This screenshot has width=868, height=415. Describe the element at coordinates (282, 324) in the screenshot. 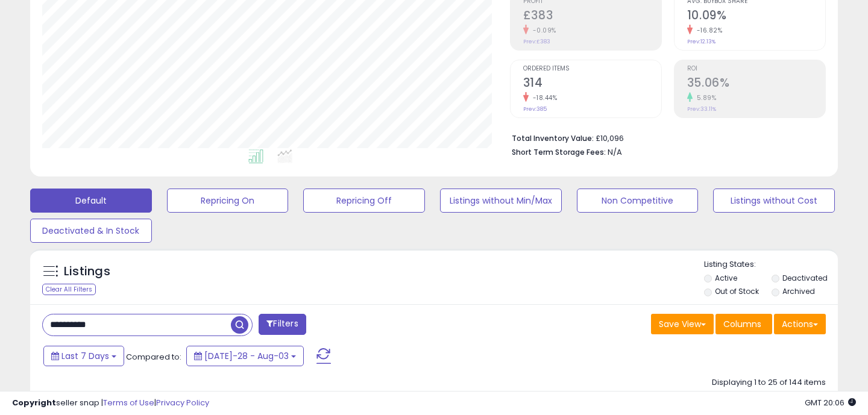

I see `button: Filters` at that location.